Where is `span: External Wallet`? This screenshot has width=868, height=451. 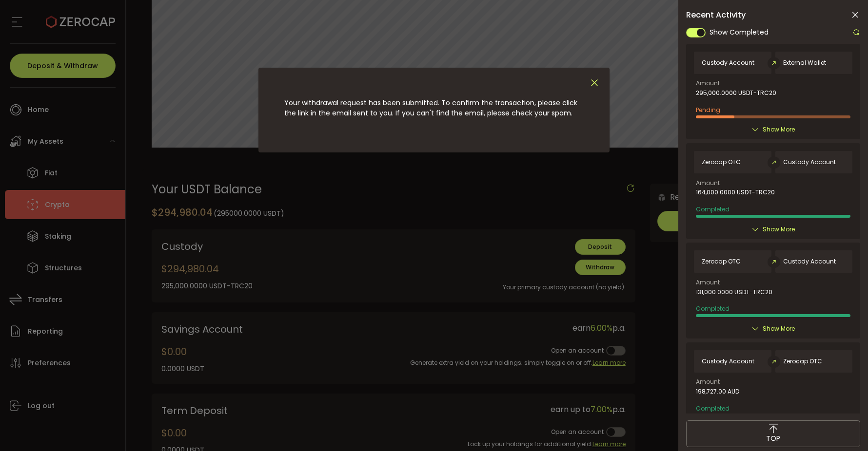
span: External Wallet is located at coordinates (804, 63).